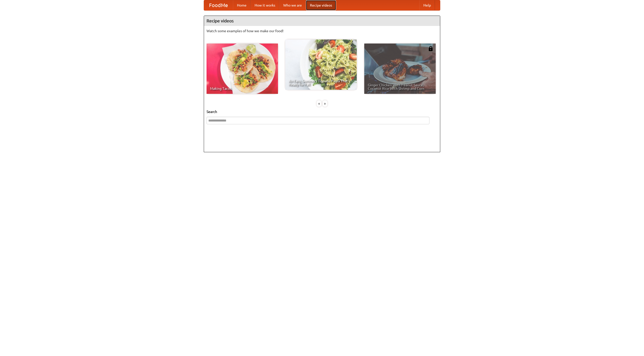  Describe the element at coordinates (241, 5) in the screenshot. I see `a: Home` at that location.